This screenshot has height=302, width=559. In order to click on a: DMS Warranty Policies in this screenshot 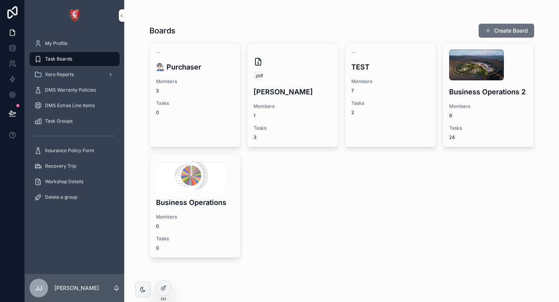, I will do `click(75, 90)`.